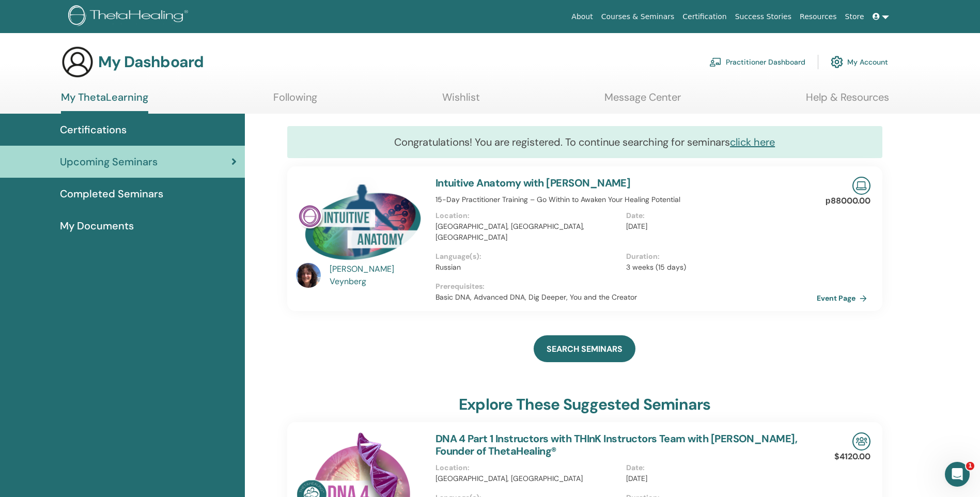  I want to click on a: About, so click(582, 16).